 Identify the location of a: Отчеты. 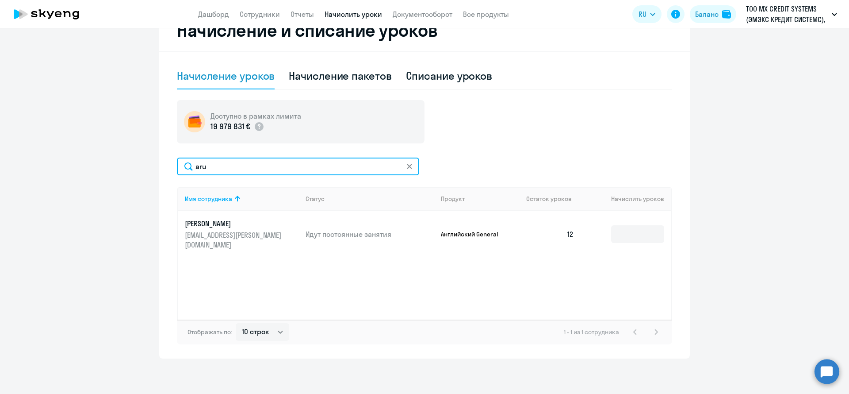
(302, 14).